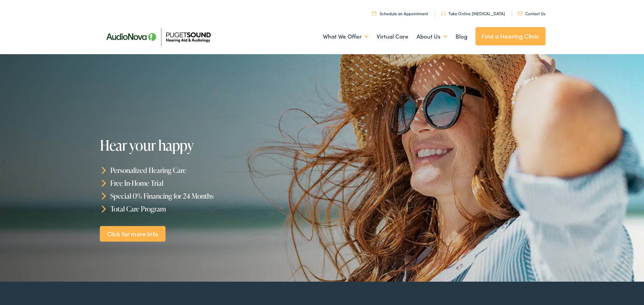  I want to click on a: About Us, so click(432, 37).